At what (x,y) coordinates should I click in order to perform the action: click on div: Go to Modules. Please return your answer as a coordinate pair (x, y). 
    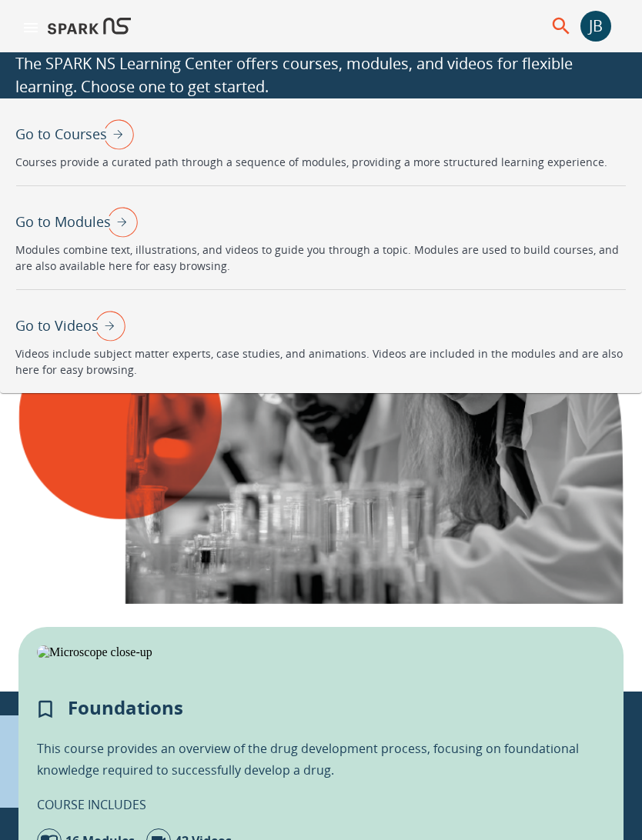
    Looking at the image, I should click on (76, 221).